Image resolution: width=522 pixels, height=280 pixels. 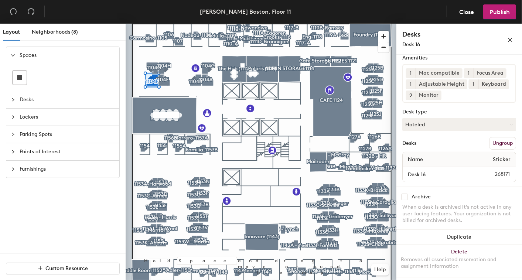 What do you see at coordinates (459, 261) in the screenshot?
I see `button: DeleteRemoves all associated reservation and assignment information` at bounding box center [459, 261].